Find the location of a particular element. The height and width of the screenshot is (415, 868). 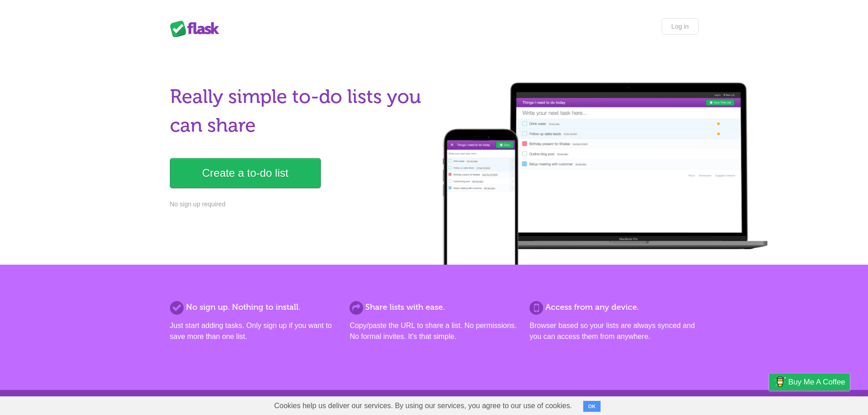

h2: No sign up. Nothing to install. is located at coordinates (254, 307).